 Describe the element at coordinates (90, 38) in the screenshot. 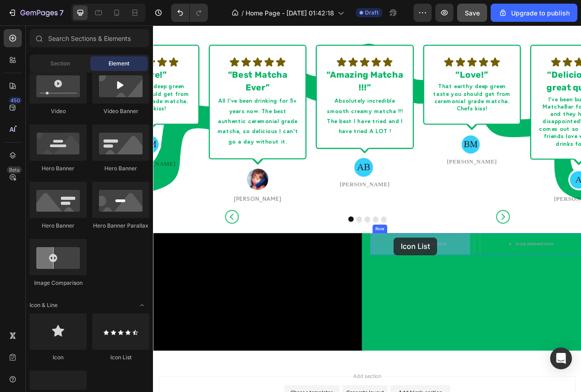

I see `input: Search Sections & Elements` at that location.